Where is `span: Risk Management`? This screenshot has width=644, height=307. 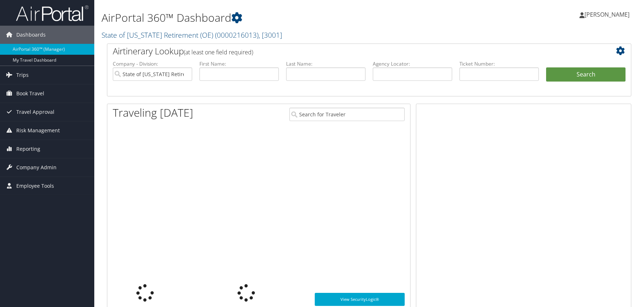
span: Risk Management is located at coordinates (38, 131).